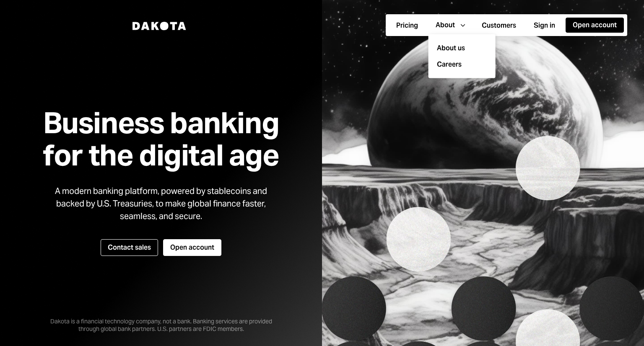 Image resolution: width=644 pixels, height=346 pixels. What do you see at coordinates (545, 25) in the screenshot?
I see `a: Sign in` at bounding box center [545, 25].